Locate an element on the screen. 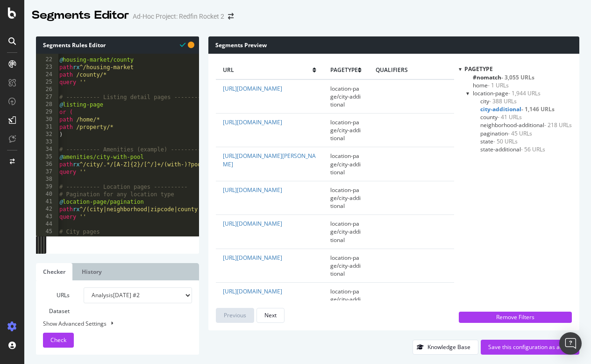 Image resolution: width=591 pixels, height=364 pixels. div: 44 is located at coordinates (47, 224).